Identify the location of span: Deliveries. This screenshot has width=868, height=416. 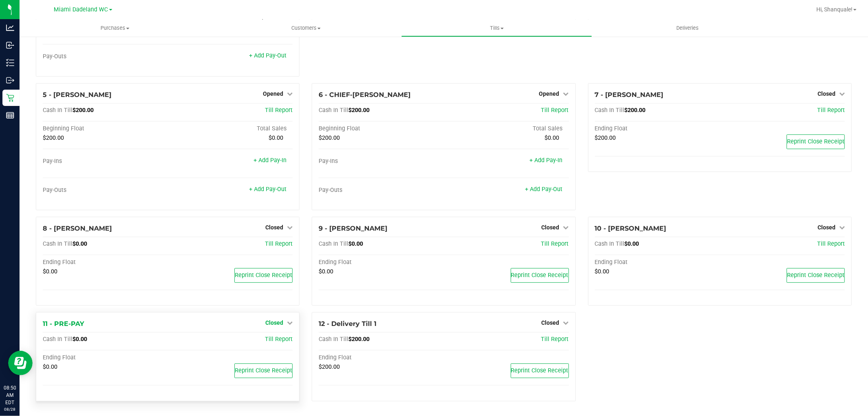
(687, 28).